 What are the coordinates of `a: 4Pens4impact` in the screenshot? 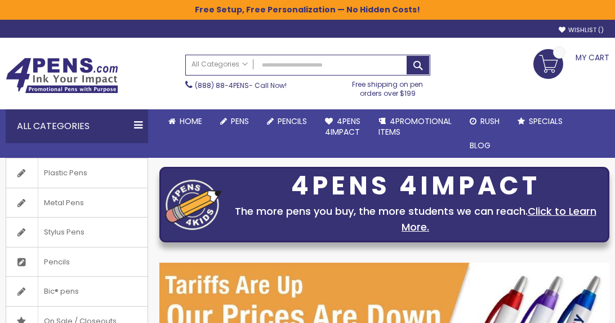 It's located at (343, 127).